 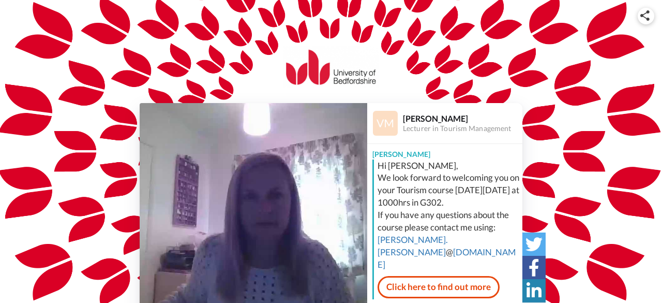 What do you see at coordinates (439, 287) in the screenshot?
I see `a: Click here to find out more` at bounding box center [439, 287].